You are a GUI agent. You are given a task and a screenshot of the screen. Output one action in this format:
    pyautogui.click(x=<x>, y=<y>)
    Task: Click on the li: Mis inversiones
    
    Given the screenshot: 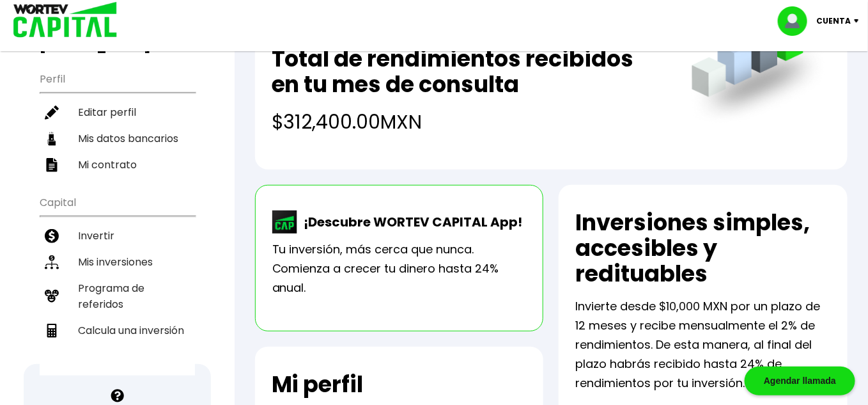 What is the action you would take?
    pyautogui.click(x=117, y=261)
    